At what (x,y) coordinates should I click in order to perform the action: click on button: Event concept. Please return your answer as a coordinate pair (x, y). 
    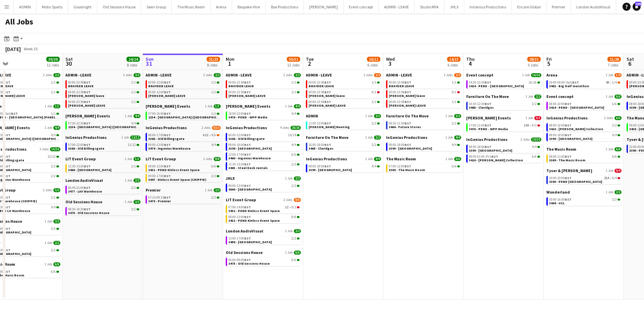
    Looking at the image, I should click on (361, 7).